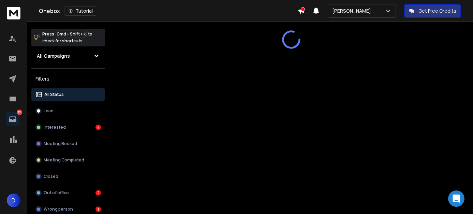 Image resolution: width=473 pixels, height=214 pixels. What do you see at coordinates (68, 111) in the screenshot?
I see `button: Lead` at bounding box center [68, 111].